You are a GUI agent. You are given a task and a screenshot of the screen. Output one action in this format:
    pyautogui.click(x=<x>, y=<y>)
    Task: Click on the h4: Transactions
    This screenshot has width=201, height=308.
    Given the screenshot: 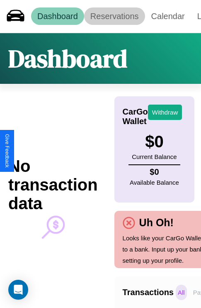 What is the action you would take?
    pyautogui.click(x=148, y=292)
    